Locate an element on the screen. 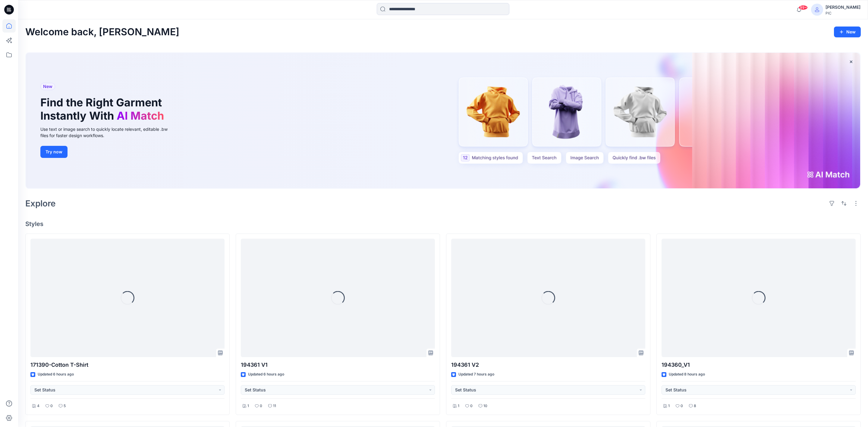 Image resolution: width=868 pixels, height=427 pixels. h4: Styles is located at coordinates (443, 224).